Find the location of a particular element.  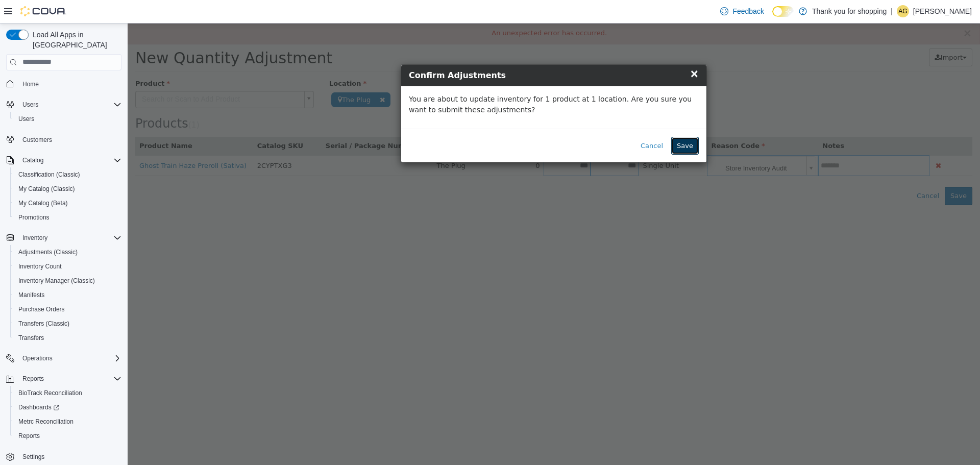

a: Purchase Orders is located at coordinates (42, 309).